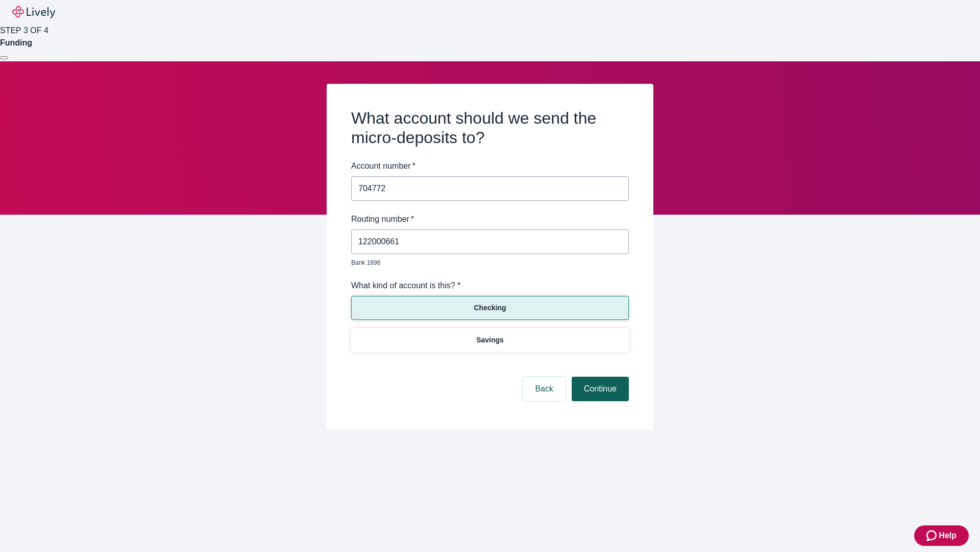 Image resolution: width=980 pixels, height=552 pixels. What do you see at coordinates (490, 308) in the screenshot?
I see `button: Checking` at bounding box center [490, 308].